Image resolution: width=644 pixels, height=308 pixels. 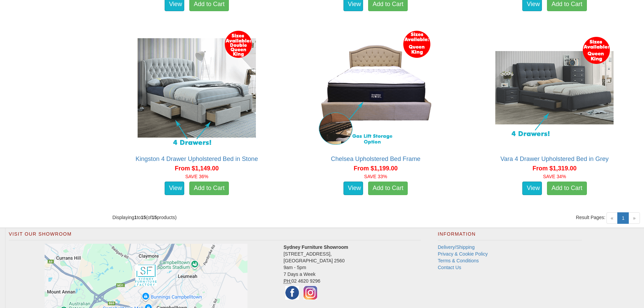 I want to click on img: Kingston 4 Drawer Upholstered Bed in Stone, so click(x=197, y=88).